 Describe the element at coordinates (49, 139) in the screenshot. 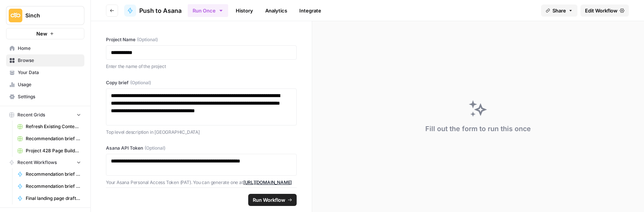

I see `a: Recommendation brief tracker` at that location.